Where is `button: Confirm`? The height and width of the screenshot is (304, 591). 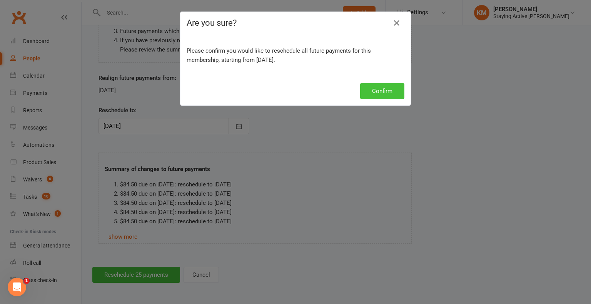 button: Confirm is located at coordinates (382, 91).